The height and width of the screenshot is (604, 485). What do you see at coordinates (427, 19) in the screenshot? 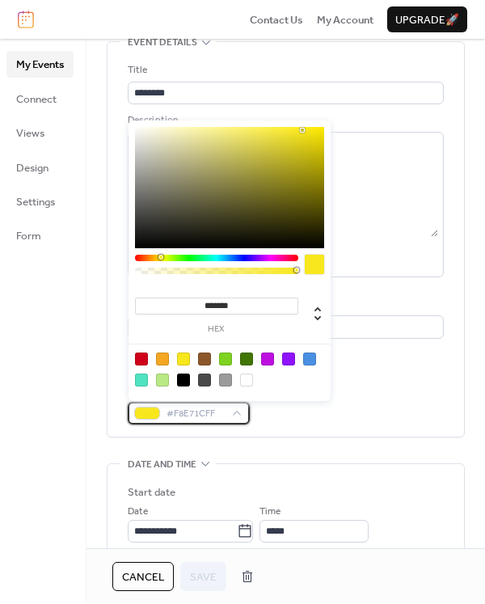
I see `button: Upgrade🚀` at bounding box center [427, 19].